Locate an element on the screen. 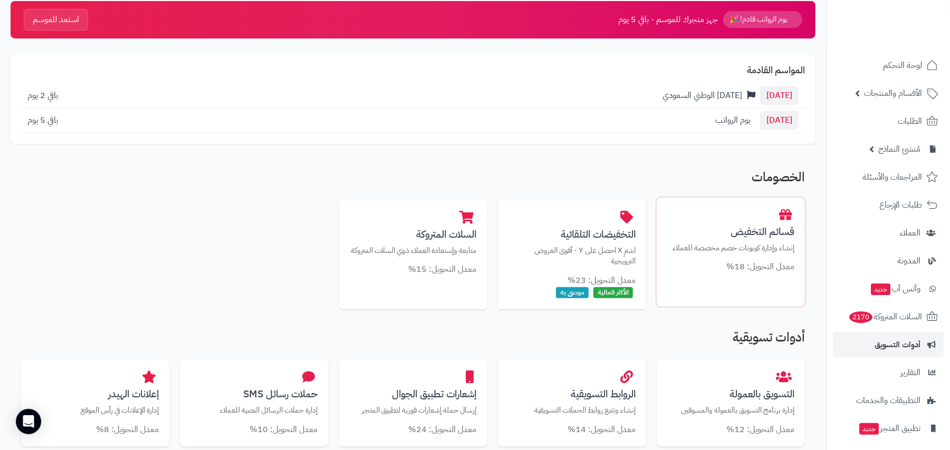  h3: إعلانات الهيدر is located at coordinates (95, 394).